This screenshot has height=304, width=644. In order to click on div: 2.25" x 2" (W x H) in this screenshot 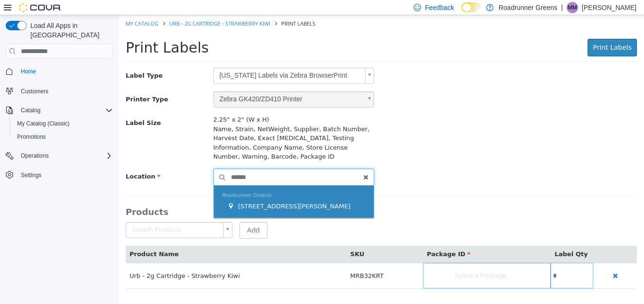, I will do `click(175, 105)`.